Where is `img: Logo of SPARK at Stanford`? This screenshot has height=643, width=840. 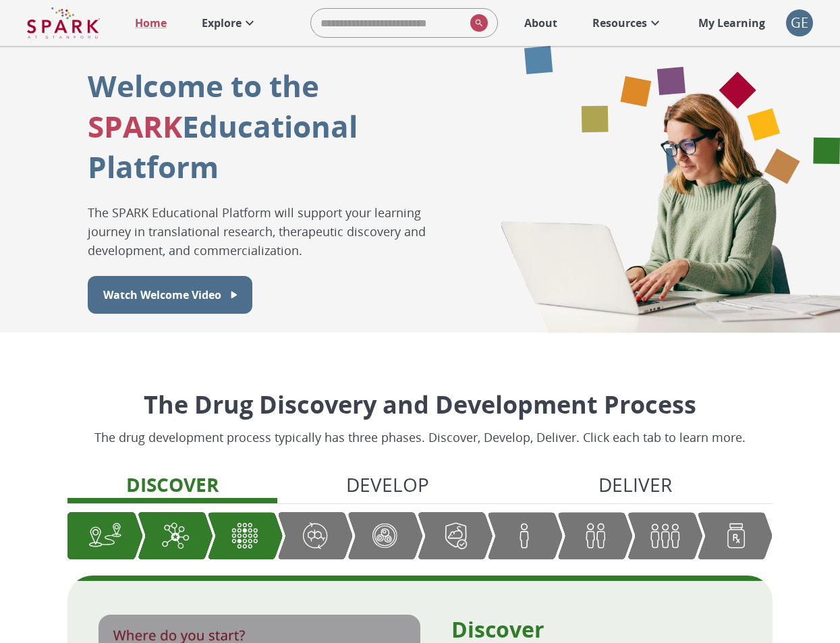
img: Logo of SPARK at Stanford is located at coordinates (64, 23).